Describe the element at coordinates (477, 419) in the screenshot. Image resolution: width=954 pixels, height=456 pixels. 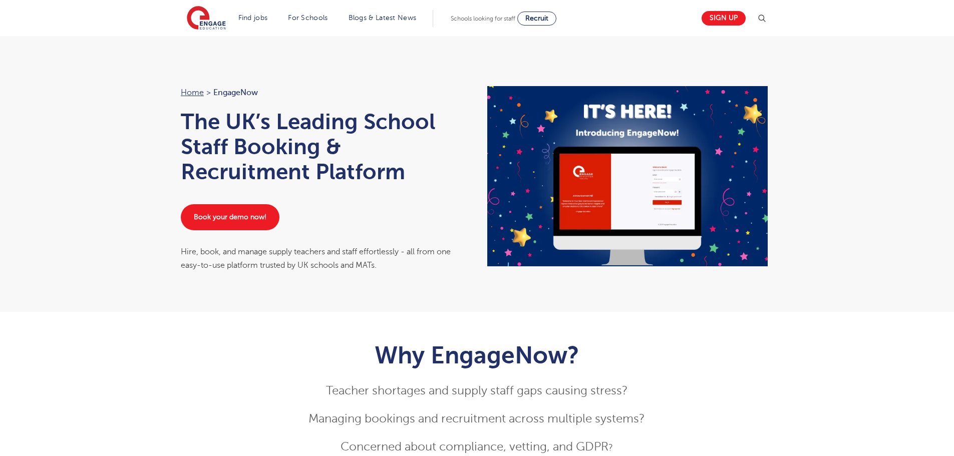
I see `span: Managing bookings and recruitment across multiple systems?` at that location.